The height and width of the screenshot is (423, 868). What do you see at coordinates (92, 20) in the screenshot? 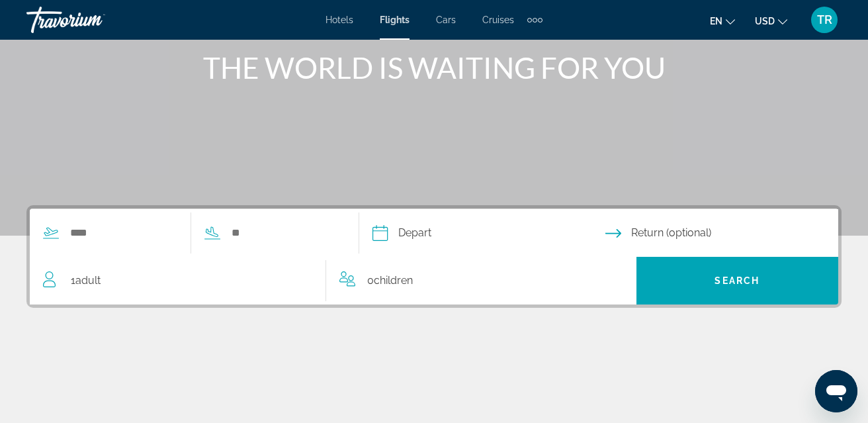
I see `a: Travorium` at bounding box center [92, 20].